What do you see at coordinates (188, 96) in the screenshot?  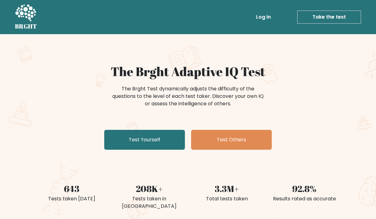 I see `div: The Brght Test dynamically adjusts the difficulty of the questions to the level of each test take...` at bounding box center [188, 96].